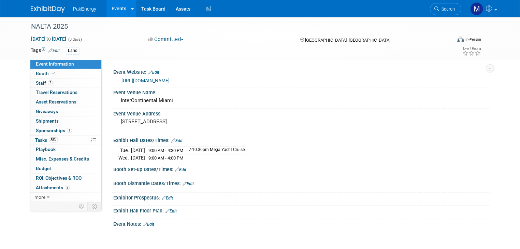 The width and height of the screenshot is (520, 249). I want to click on span: Travel Reservations, so click(57, 92).